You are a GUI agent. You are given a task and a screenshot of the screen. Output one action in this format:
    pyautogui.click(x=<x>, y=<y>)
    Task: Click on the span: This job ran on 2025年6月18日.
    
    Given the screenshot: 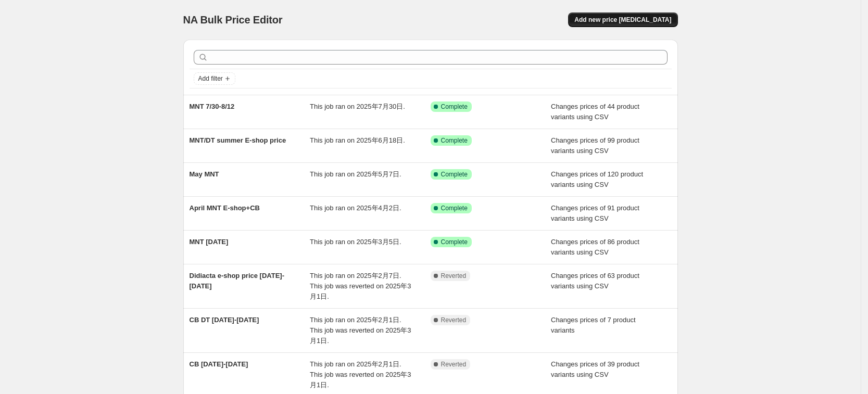 What is the action you would take?
    pyautogui.click(x=357, y=140)
    